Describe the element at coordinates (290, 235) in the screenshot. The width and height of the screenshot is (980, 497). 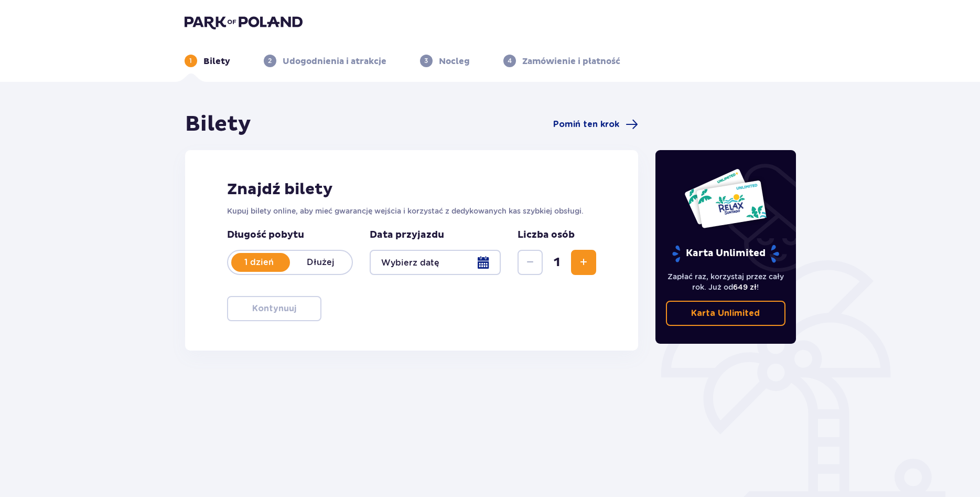
I see `p: Długość pobytu` at that location.